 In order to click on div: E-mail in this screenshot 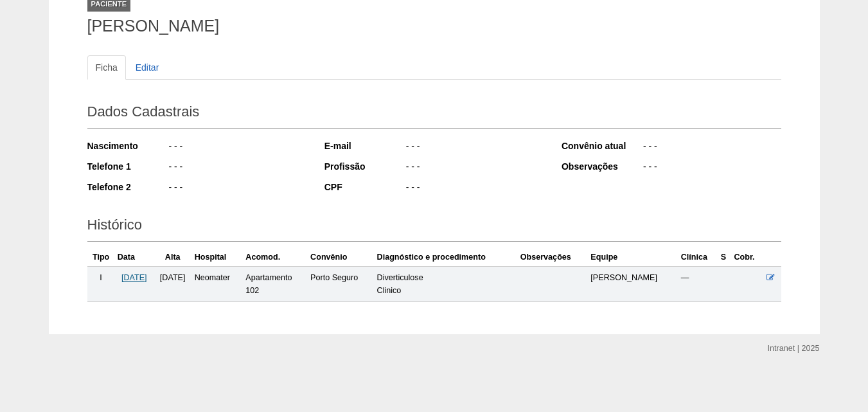, I will do `click(364, 146)`.